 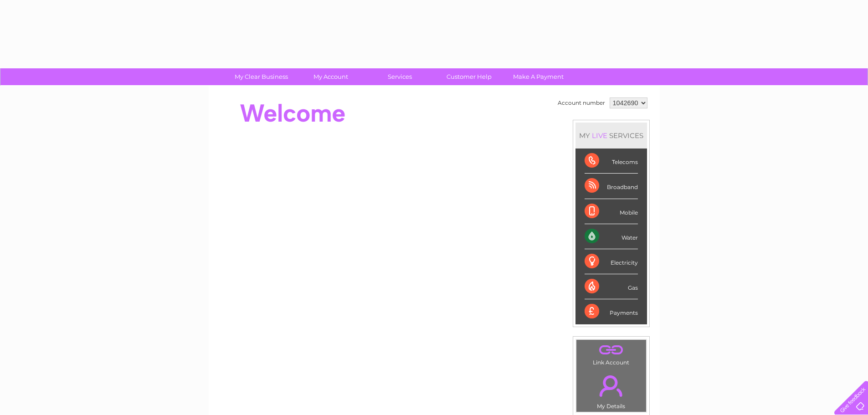 What do you see at coordinates (330, 77) in the screenshot?
I see `a: My Account` at bounding box center [330, 77].